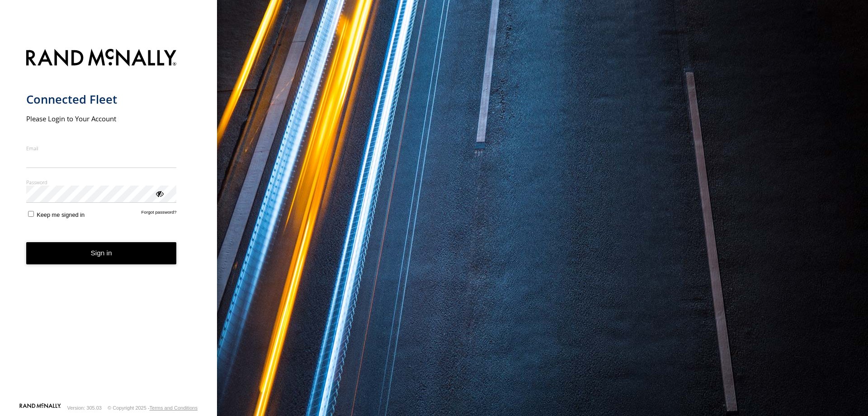 The width and height of the screenshot is (868, 416). I want to click on button: Sign in, so click(101, 253).